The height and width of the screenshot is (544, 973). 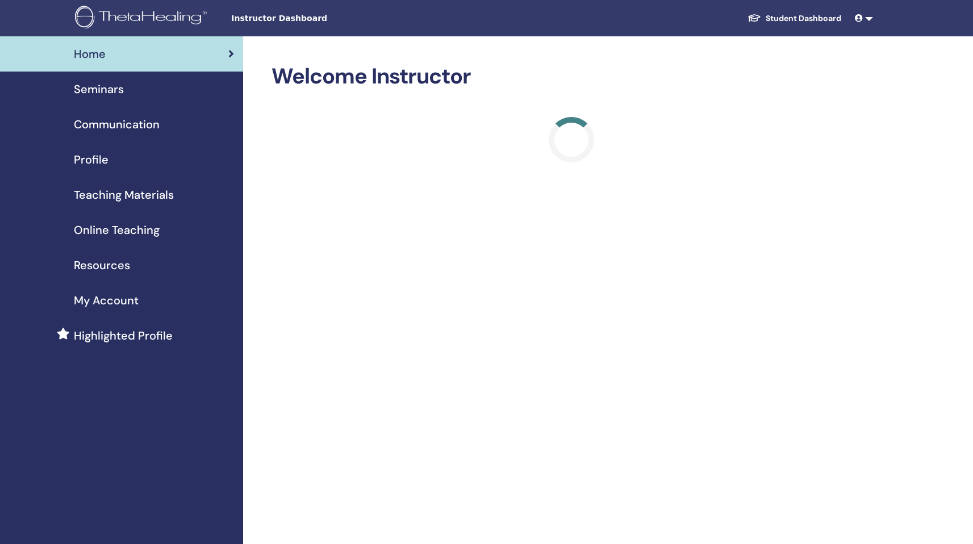 I want to click on span: Teaching Materials, so click(x=124, y=195).